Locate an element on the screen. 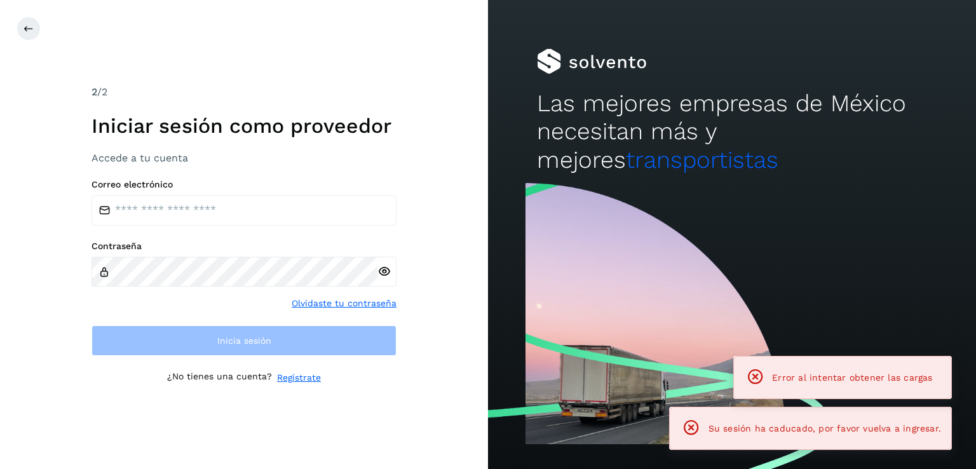 This screenshot has height=469, width=976. a: Olvidaste tu contraseña is located at coordinates (344, 303).